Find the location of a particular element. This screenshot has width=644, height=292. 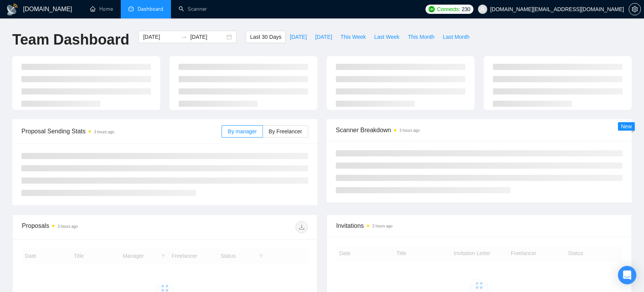

a: searchScanner is located at coordinates (193, 9).